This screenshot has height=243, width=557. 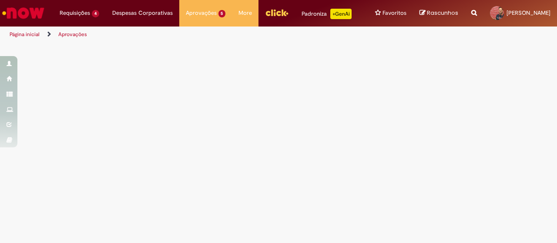 I want to click on ul: Trilhas de página, so click(x=185, y=34).